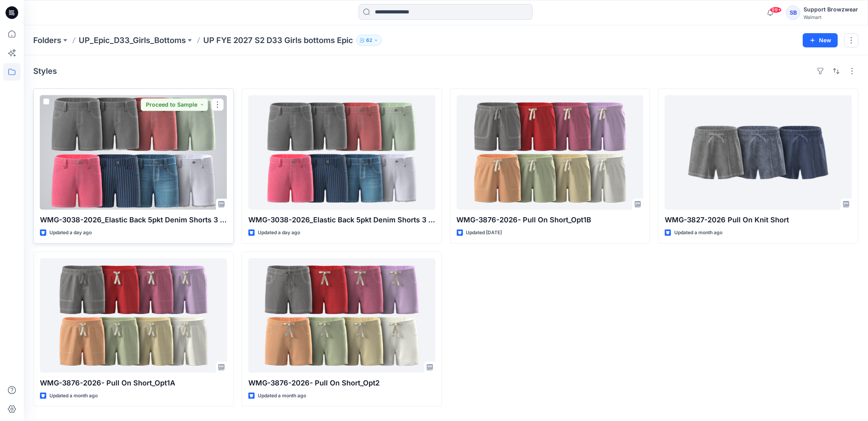 This screenshot has height=421, width=868. I want to click on div: SB, so click(793, 12).